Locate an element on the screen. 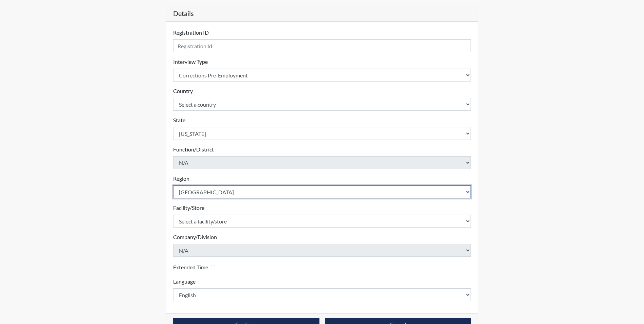 The image size is (644, 324). label: State is located at coordinates (179, 120).